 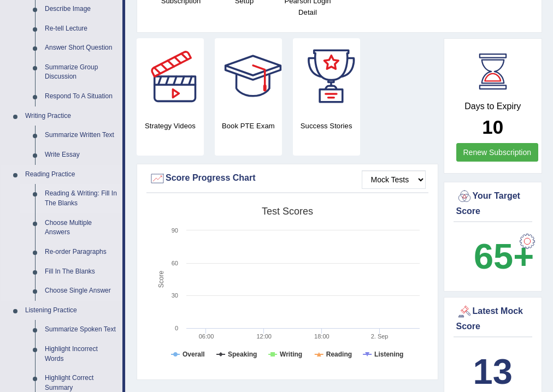 I want to click on tspan: Reading, so click(x=339, y=354).